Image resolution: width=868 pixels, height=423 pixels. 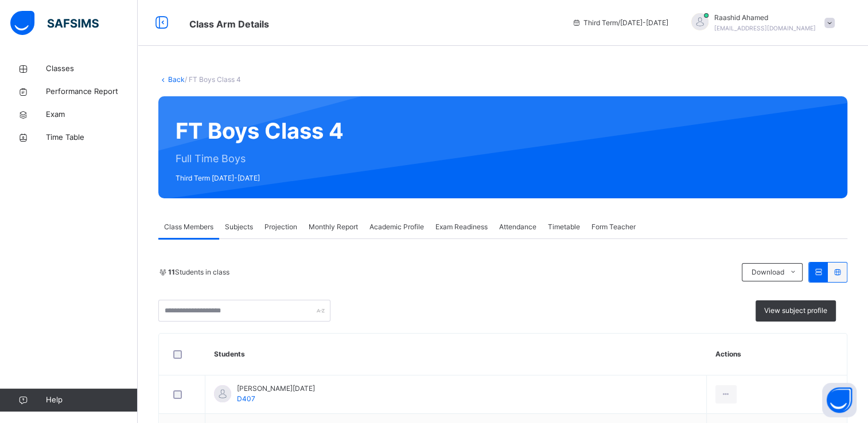 What do you see at coordinates (91, 69) in the screenshot?
I see `span: Classes` at bounding box center [91, 69].